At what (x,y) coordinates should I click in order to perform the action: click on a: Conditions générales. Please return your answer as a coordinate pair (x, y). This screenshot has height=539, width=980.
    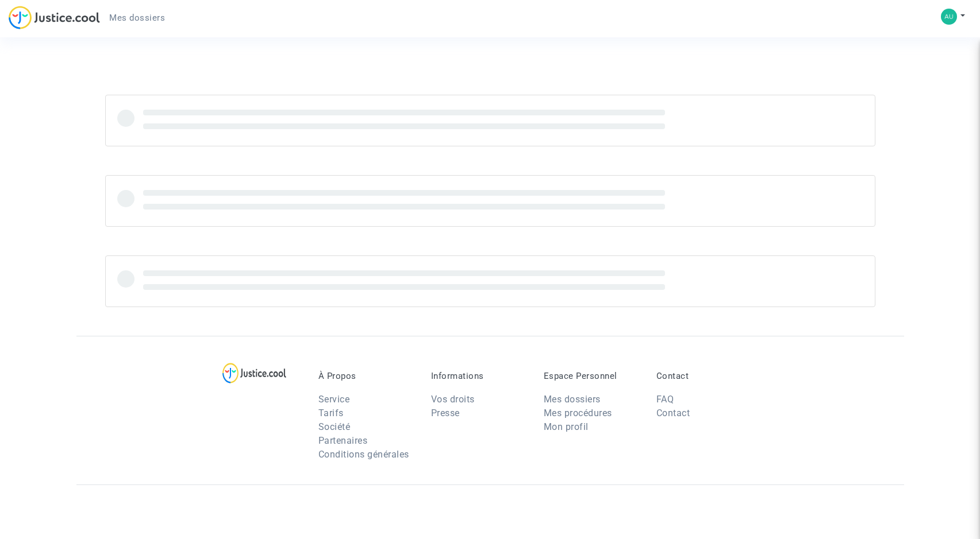
    Looking at the image, I should click on (364, 454).